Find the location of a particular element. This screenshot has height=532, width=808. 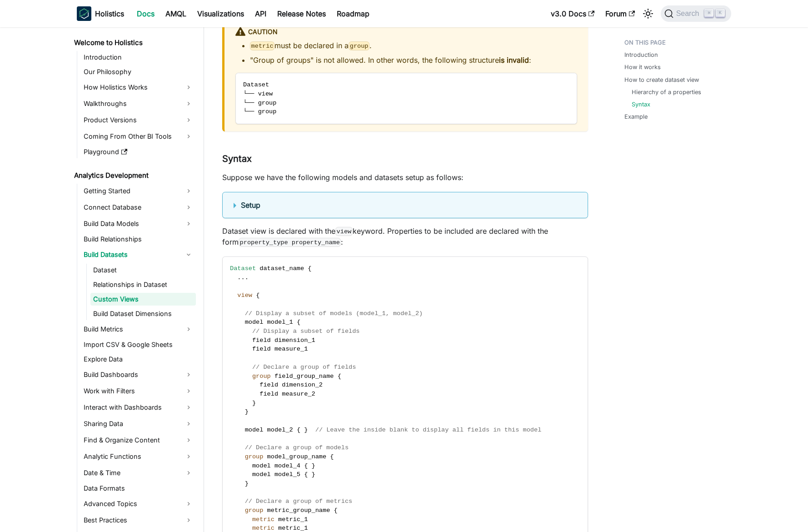

a: Build Datasets is located at coordinates (138, 255).